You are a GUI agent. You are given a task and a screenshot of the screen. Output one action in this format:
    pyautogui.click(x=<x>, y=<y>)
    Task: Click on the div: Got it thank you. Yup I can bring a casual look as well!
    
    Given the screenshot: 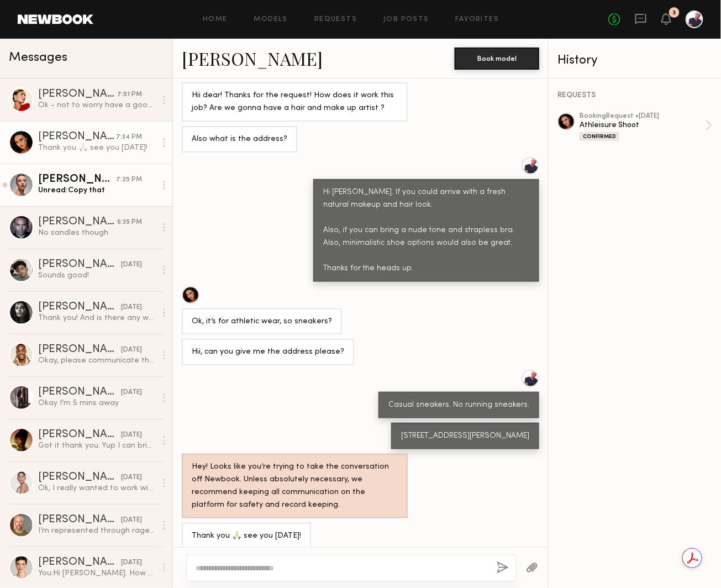 What is the action you would take?
    pyautogui.click(x=97, y=445)
    